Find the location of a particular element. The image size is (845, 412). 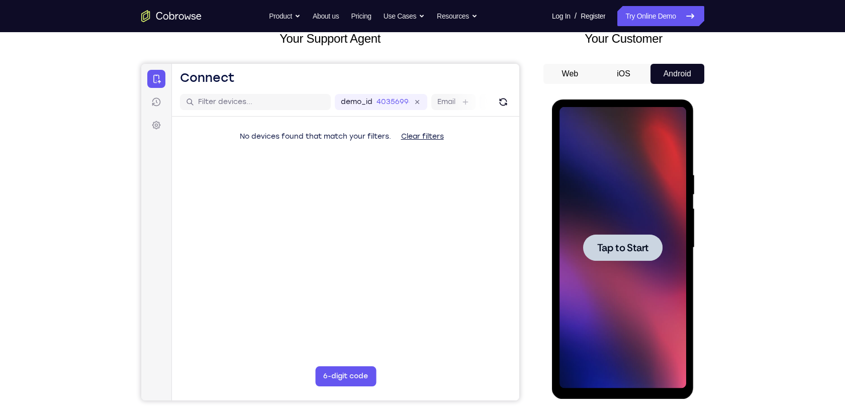

h1: Connect is located at coordinates (66, 14).